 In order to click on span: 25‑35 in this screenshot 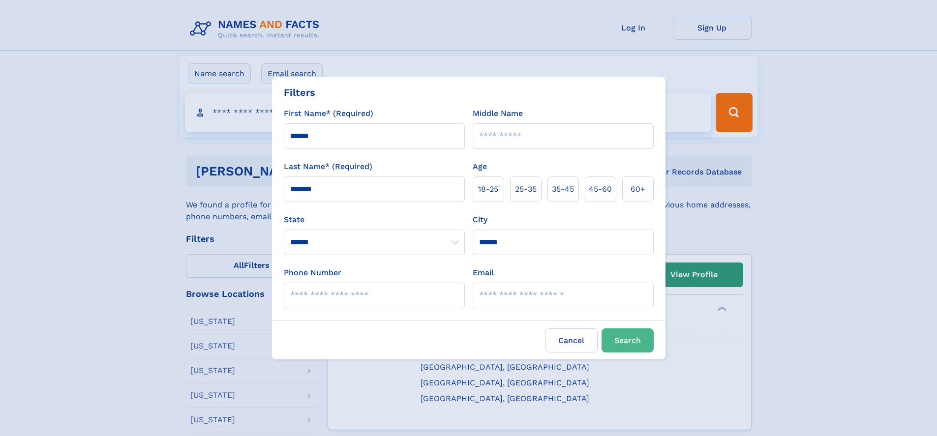, I will do `click(526, 189)`.